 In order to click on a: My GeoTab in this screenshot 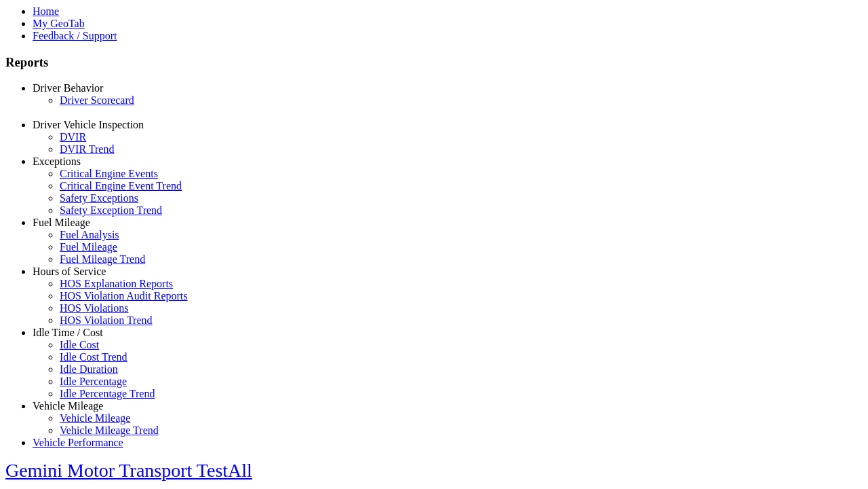, I will do `click(58, 23)`.